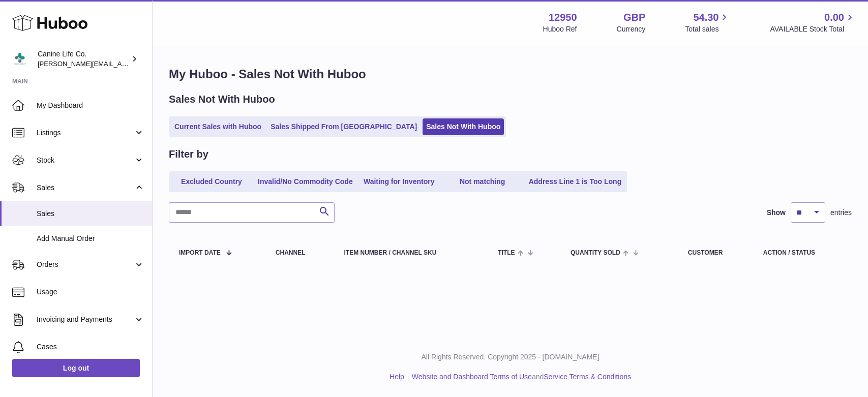  I want to click on span: AVAILABLE Stock Total, so click(812, 29).